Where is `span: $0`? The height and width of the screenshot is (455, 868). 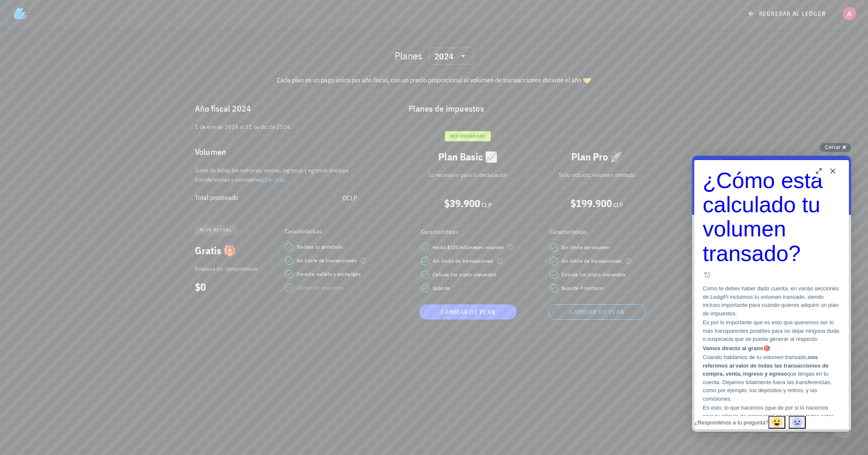 span: $0 is located at coordinates (200, 287).